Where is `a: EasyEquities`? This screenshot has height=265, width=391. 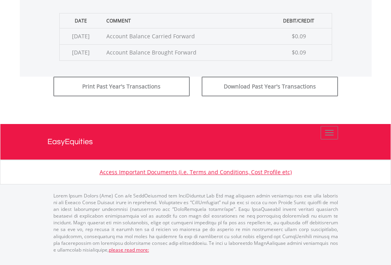
a: EasyEquities is located at coordinates (196, 142).